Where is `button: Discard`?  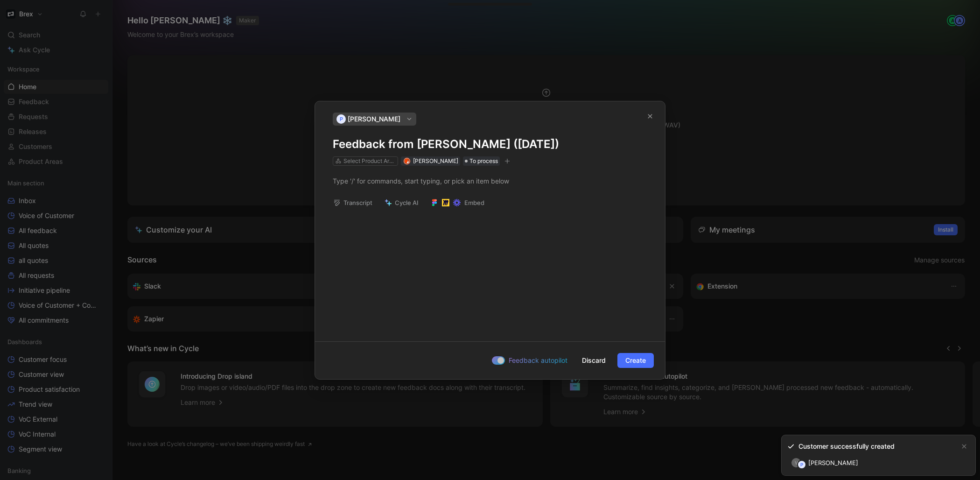 button: Discard is located at coordinates (593, 360).